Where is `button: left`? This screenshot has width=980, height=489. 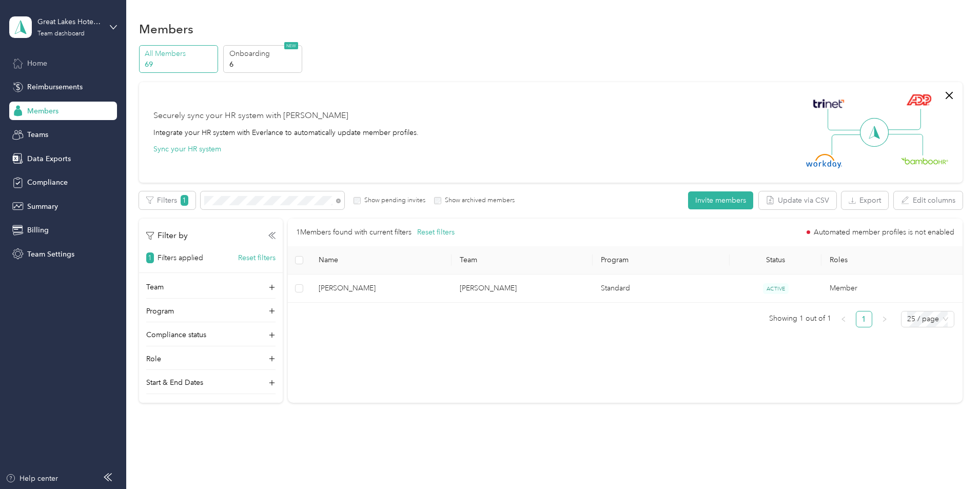 button: left is located at coordinates (843, 319).